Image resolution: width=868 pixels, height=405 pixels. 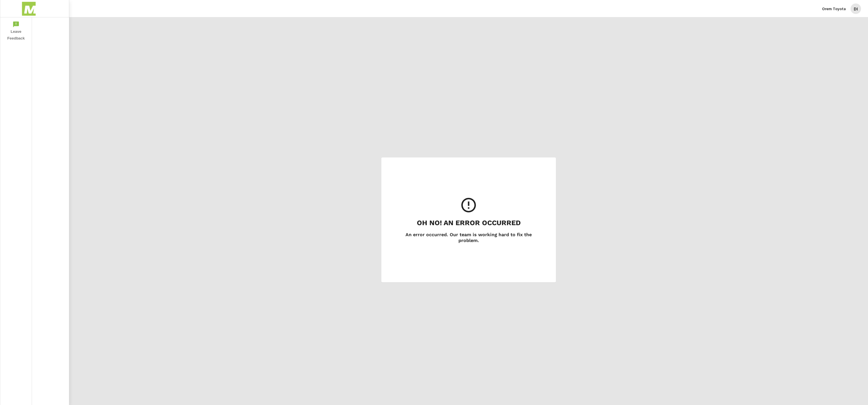 I want to click on div: nav menu, so click(x=16, y=31).